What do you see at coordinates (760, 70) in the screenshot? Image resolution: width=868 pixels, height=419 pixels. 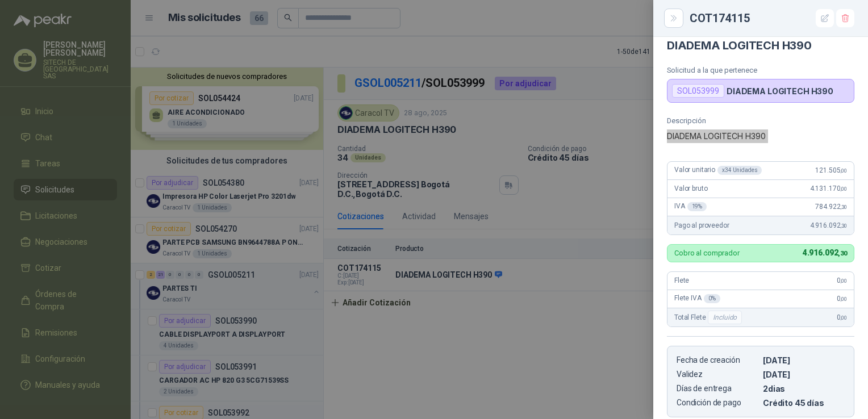 I see `p: Solicitud a la que pertenece` at bounding box center [760, 70].